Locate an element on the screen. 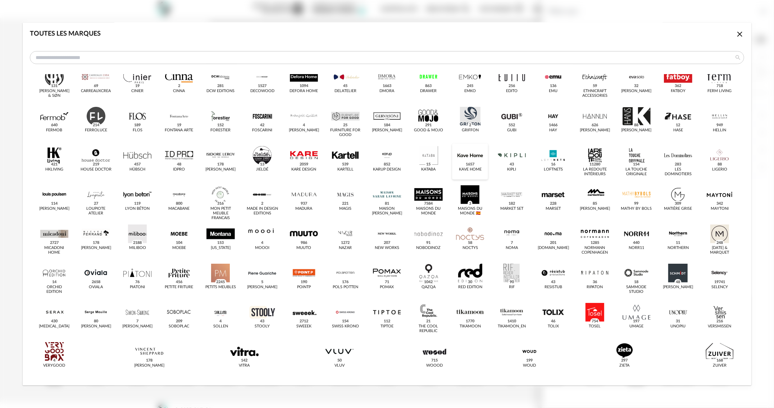 This screenshot has height=408, width=774. span: 1094 is located at coordinates (303, 86).